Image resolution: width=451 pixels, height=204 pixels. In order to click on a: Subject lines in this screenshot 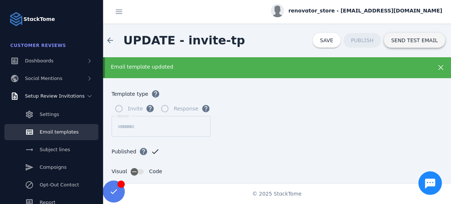, I will do `click(51, 150)`.